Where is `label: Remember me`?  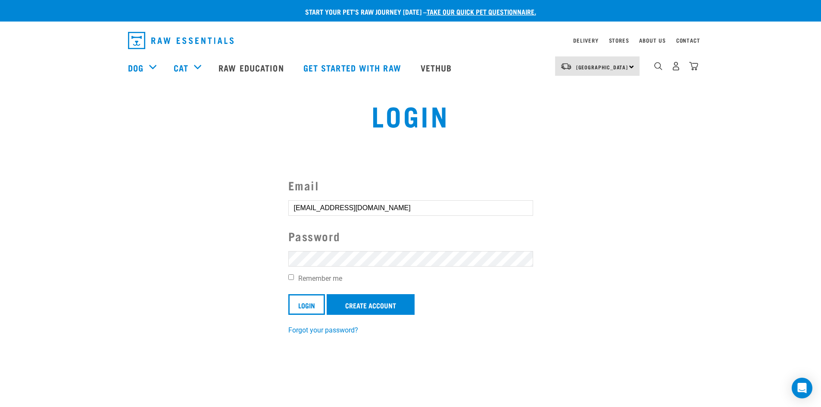 label: Remember me is located at coordinates (411, 279).